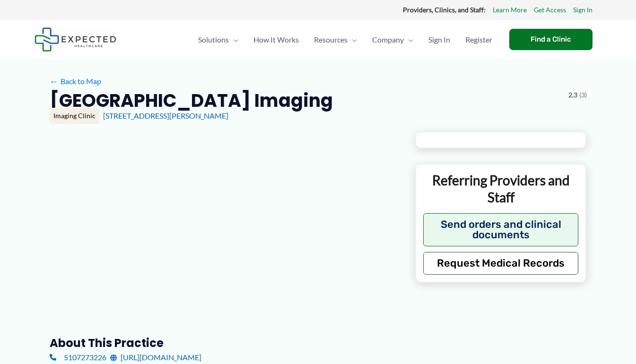 The height and width of the screenshot is (364, 636). What do you see at coordinates (75, 39) in the screenshot?
I see `img: Expected Healthcare Logo - side, dark font, small` at bounding box center [75, 39].